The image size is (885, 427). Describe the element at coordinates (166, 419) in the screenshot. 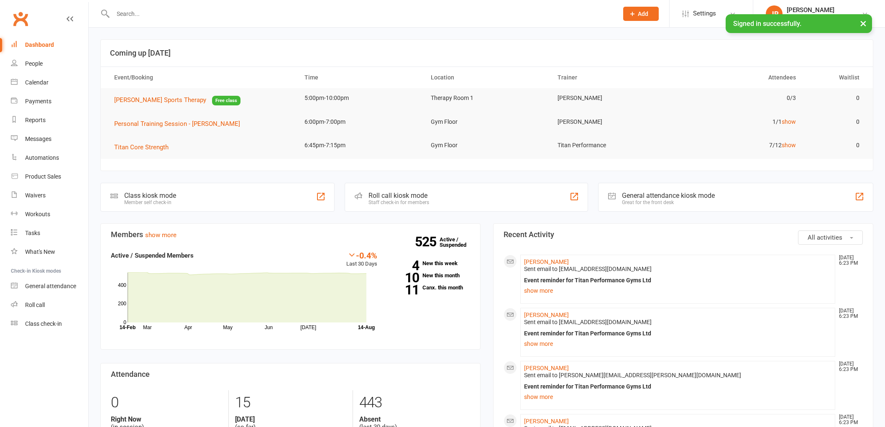

I see `strong: Right Now` at that location.